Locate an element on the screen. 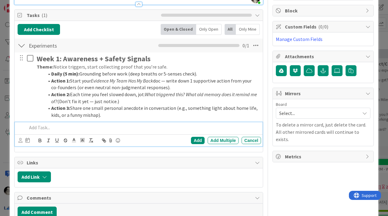 This screenshot has width=388, height=216. strong: Action 3: is located at coordinates (61, 108).